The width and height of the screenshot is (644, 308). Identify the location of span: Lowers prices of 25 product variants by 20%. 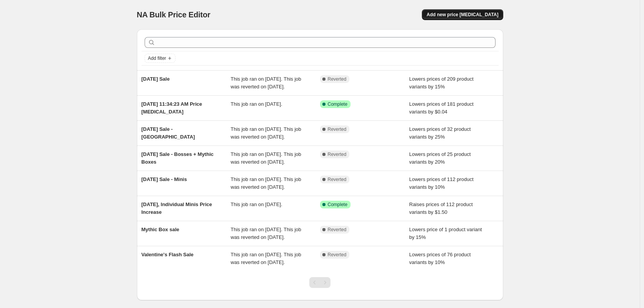
(440, 158).